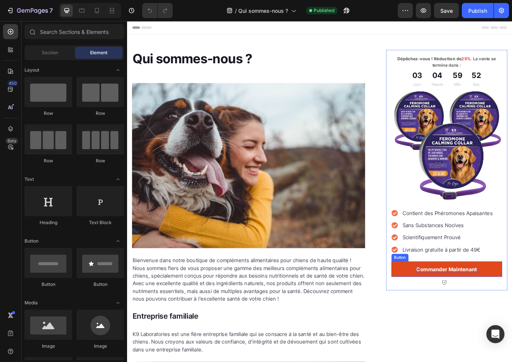 The height and width of the screenshot is (362, 512). What do you see at coordinates (496, 335) in the screenshot?
I see `div: Open Intercom Messenger` at bounding box center [496, 335].